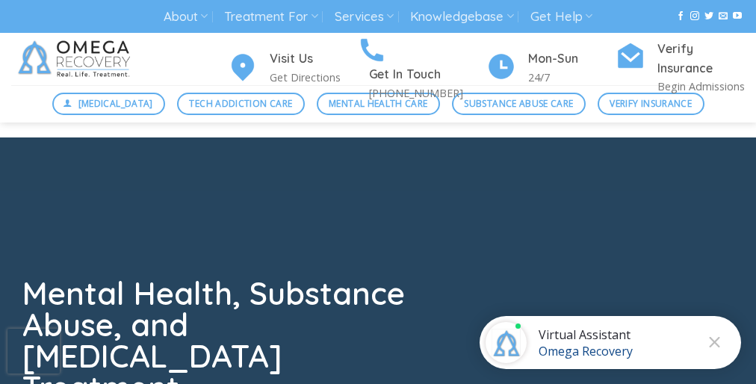  I want to click on a: Follow on Facebook, so click(680, 16).